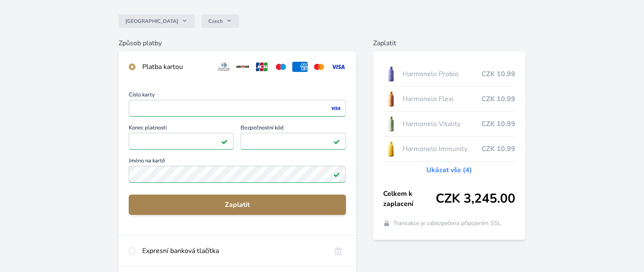 This screenshot has height=272, width=644. Describe the element at coordinates (391, 149) in the screenshot. I see `img: IMMUNITY_se_stinem_x-lo.jpg` at that location.